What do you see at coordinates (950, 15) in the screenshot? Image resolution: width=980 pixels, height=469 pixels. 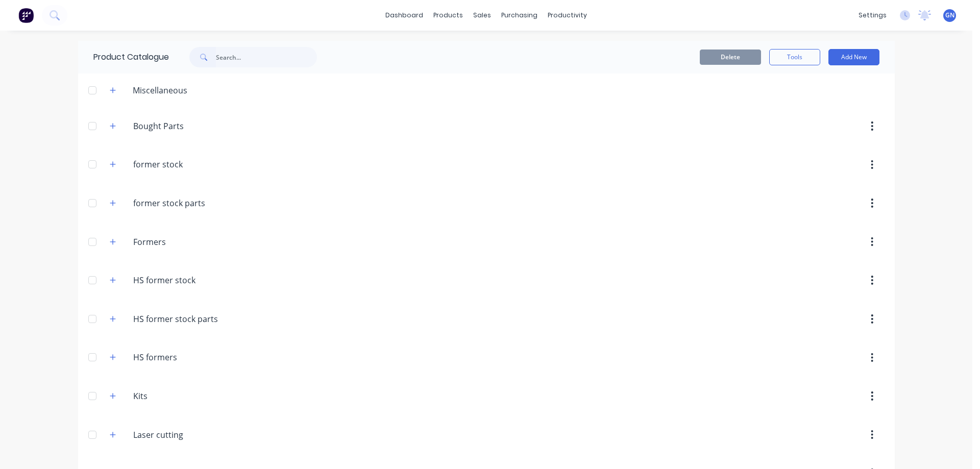 I see `span: GN` at bounding box center [950, 15].